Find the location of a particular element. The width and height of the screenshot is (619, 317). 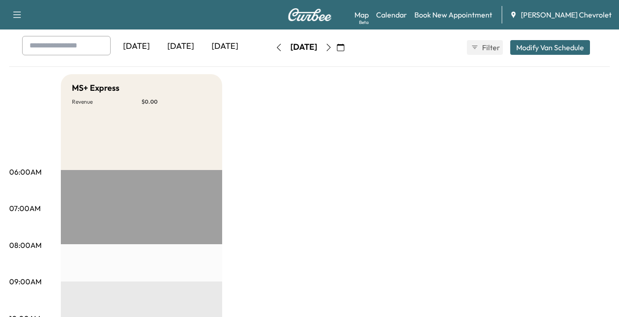

a: MapBeta is located at coordinates (361, 15).